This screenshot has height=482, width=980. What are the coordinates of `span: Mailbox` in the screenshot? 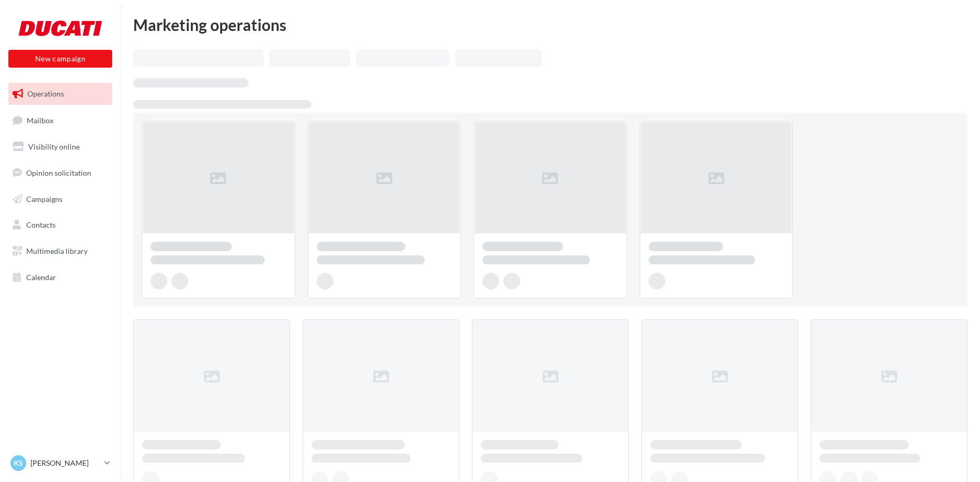 It's located at (40, 119).